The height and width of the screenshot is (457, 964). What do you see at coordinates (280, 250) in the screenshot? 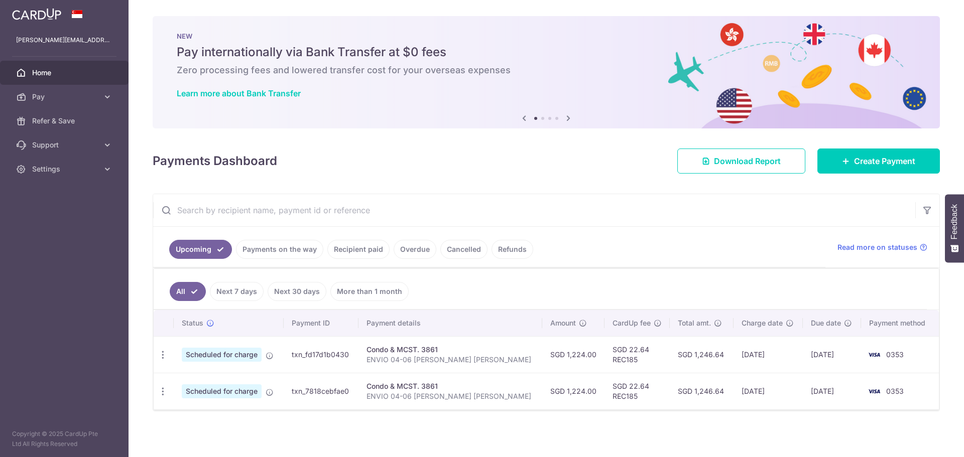
I see `a: Payments on the way` at bounding box center [280, 250].